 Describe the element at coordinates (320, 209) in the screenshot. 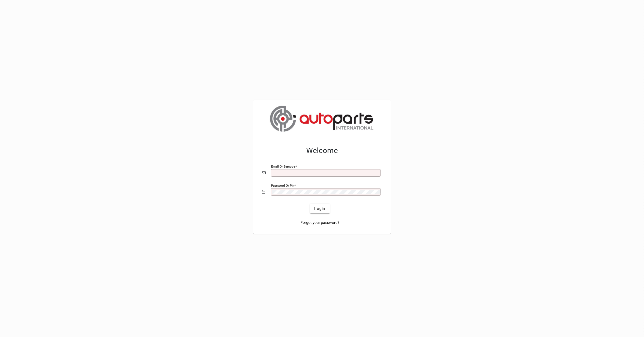

I see `span: Login` at that location.